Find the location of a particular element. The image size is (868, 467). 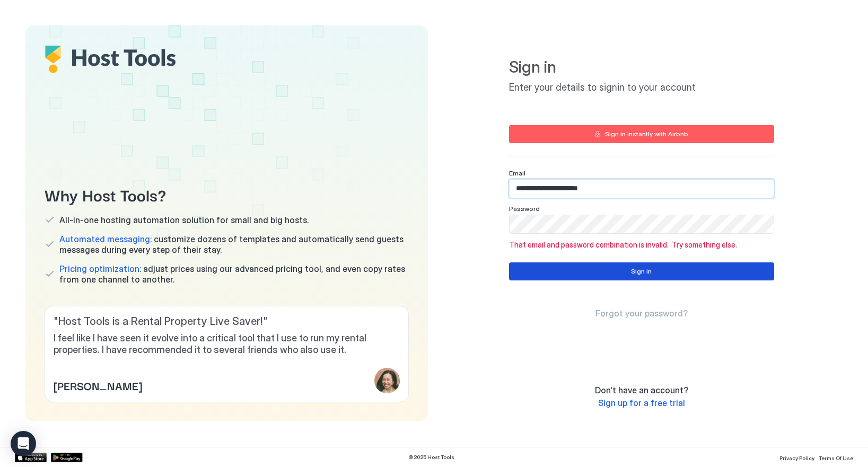

span: Why Host Tools? is located at coordinates (227, 194).